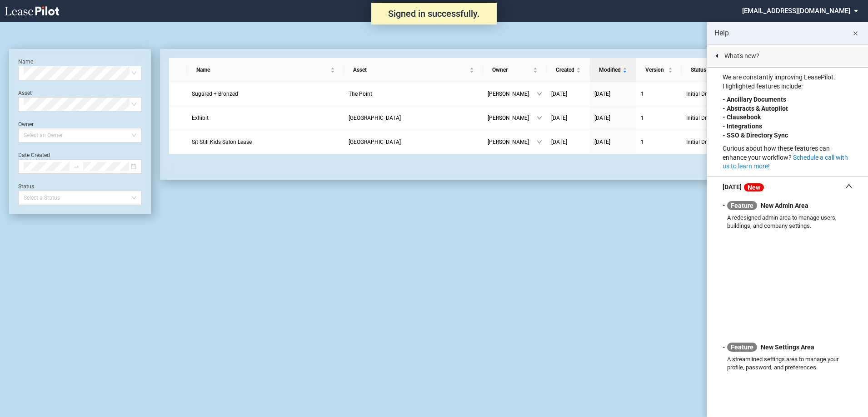 This screenshot has width=868, height=417. Describe the element at coordinates (200, 118) in the screenshot. I see `span: Exhibit` at that location.